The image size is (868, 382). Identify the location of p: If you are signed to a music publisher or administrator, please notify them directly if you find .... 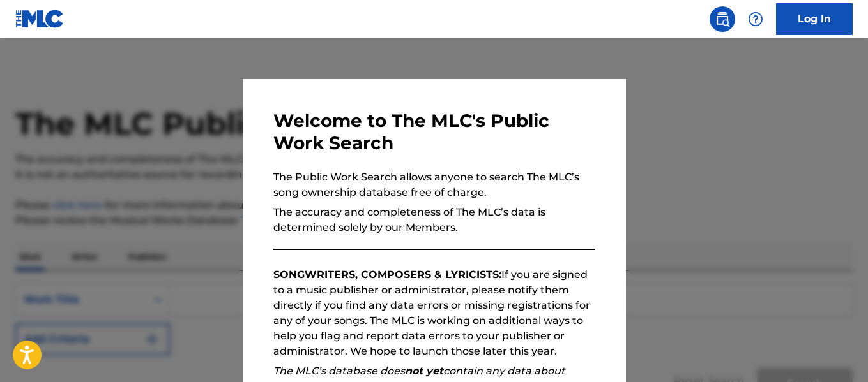
(434, 313).